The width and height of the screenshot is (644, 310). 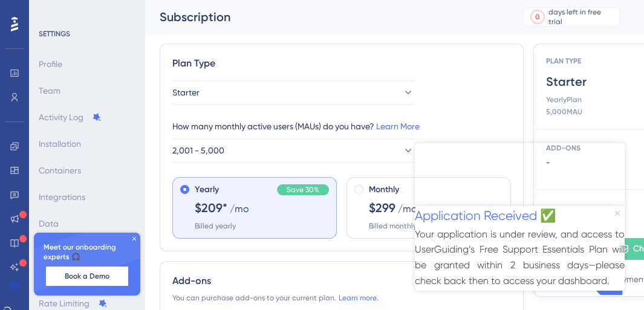 I want to click on button: Profile, so click(x=51, y=64).